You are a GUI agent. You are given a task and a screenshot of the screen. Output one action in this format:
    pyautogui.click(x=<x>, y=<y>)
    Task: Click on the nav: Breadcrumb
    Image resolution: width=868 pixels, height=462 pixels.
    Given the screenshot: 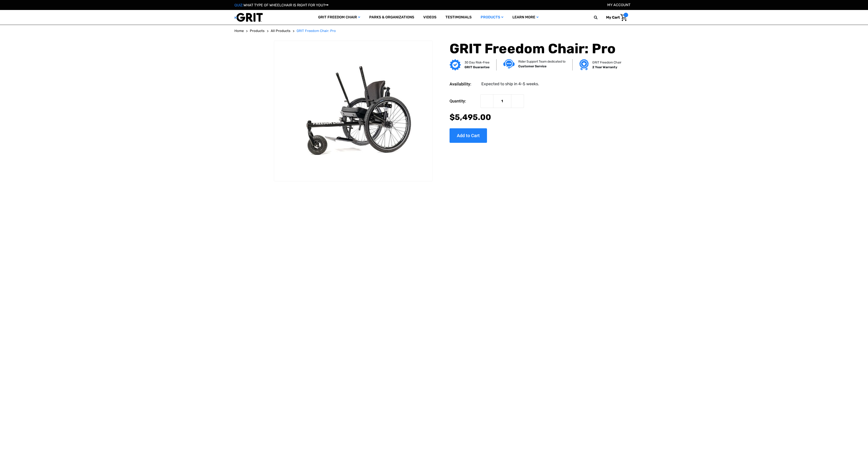 What is the action you would take?
    pyautogui.click(x=434, y=31)
    